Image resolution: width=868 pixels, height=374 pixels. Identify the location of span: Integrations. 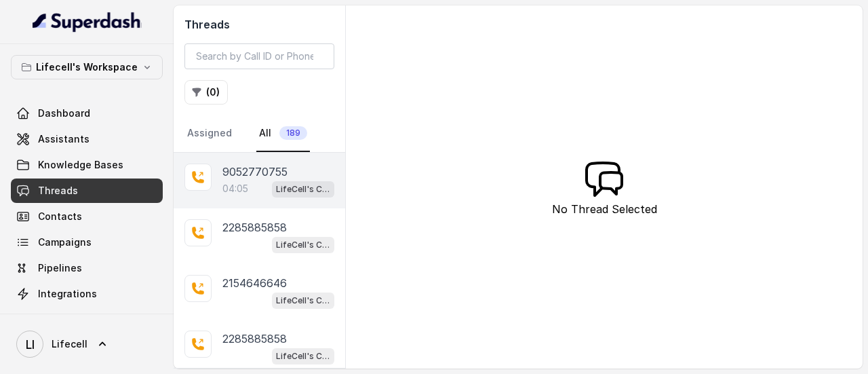
(67, 294).